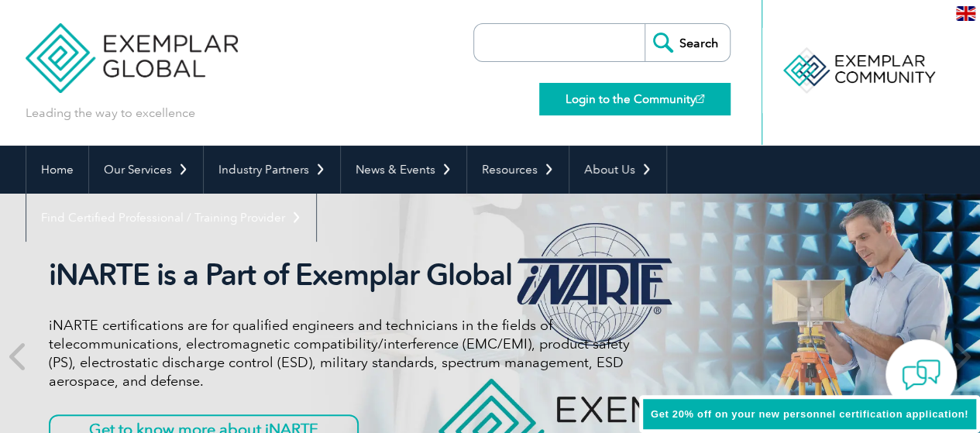 This screenshot has height=433, width=980. What do you see at coordinates (634, 99) in the screenshot?
I see `a: Login to the Community` at bounding box center [634, 99].